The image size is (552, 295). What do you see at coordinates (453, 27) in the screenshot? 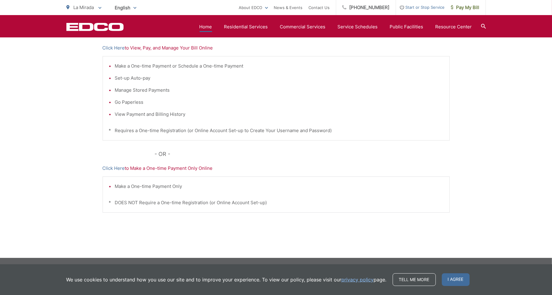
I see `a: Resource Center` at bounding box center [453, 27].